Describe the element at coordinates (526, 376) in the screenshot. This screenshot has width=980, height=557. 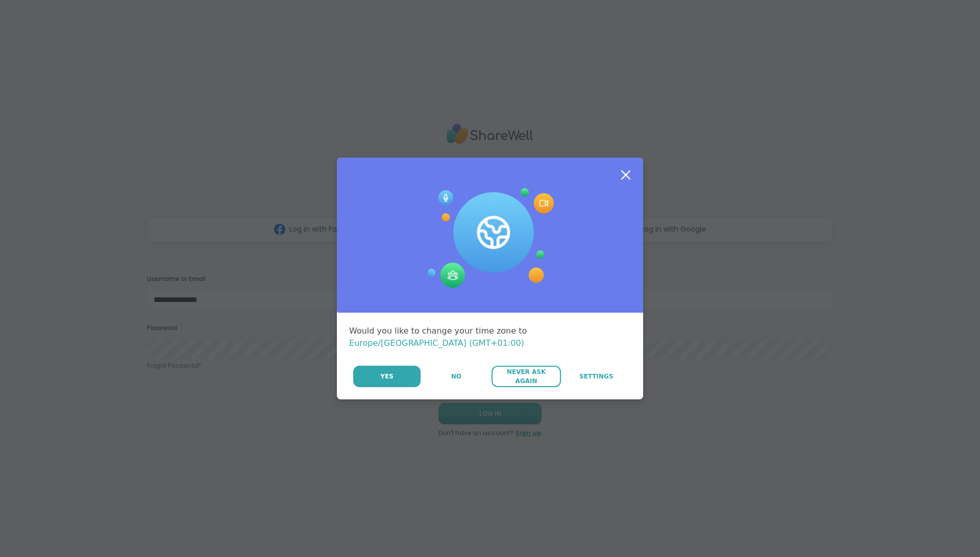
I see `span: Never Ask Again` at that location.